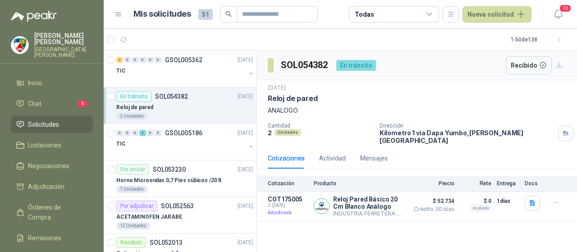 The image size is (577, 252). Describe the element at coordinates (359, 183) in the screenshot. I see `p: Producto` at that location.